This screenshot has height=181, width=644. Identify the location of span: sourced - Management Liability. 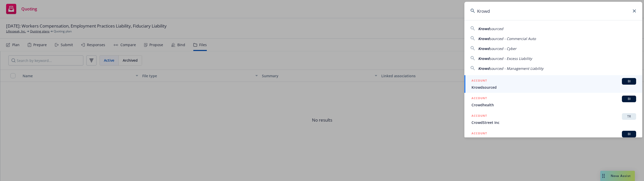
(516, 68).